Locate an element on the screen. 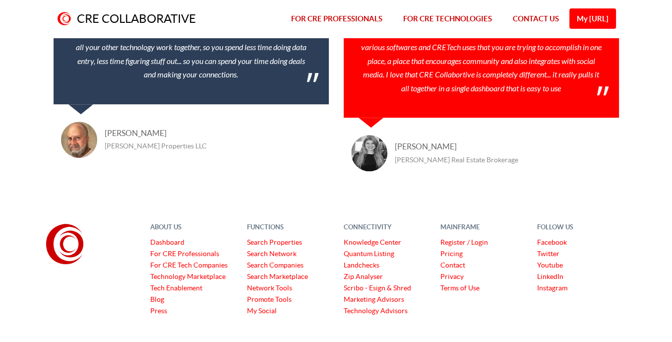  a: Contact is located at coordinates (453, 265).